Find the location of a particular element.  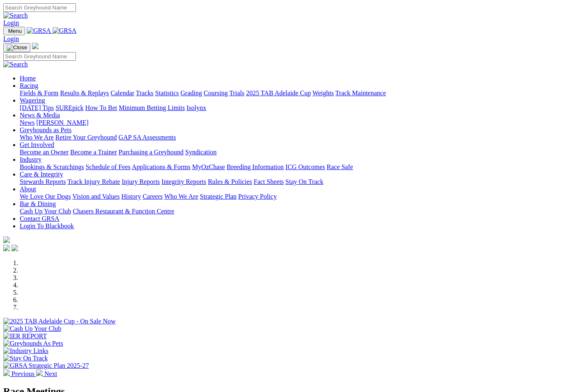

a: Bookings & Scratchings is located at coordinates (52, 166).